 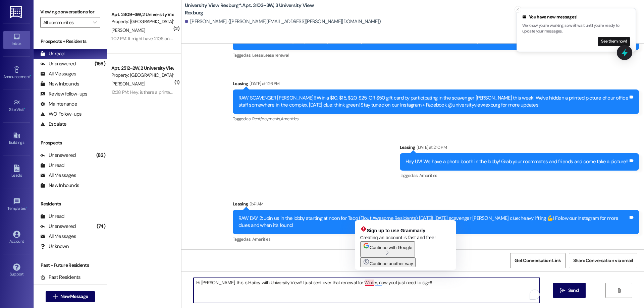 I want to click on a: Account, so click(x=17, y=238).